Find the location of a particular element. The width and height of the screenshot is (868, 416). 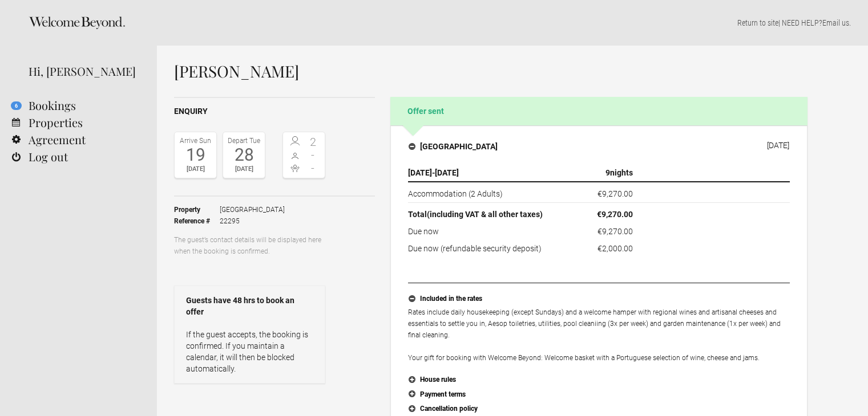

flynt-currency: €2,000.00 is located at coordinates (615, 249).